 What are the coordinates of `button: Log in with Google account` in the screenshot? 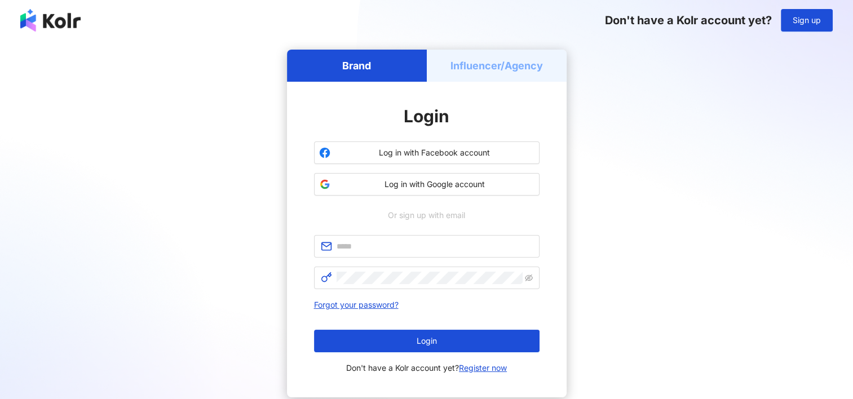 It's located at (427, 184).